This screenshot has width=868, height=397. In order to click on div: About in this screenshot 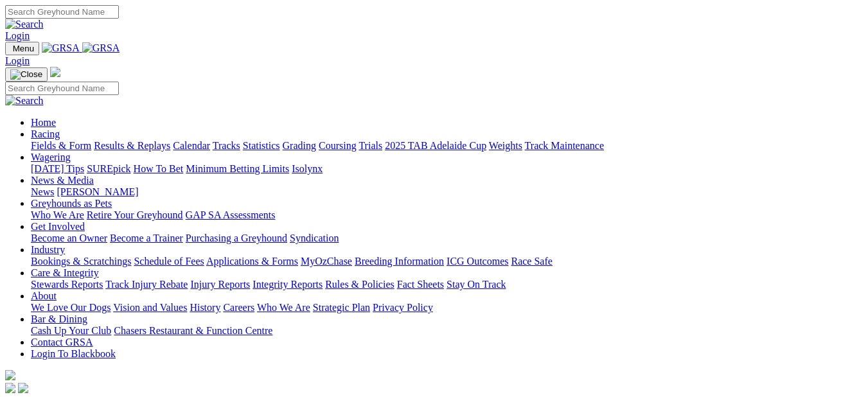, I will do `click(447, 308)`.